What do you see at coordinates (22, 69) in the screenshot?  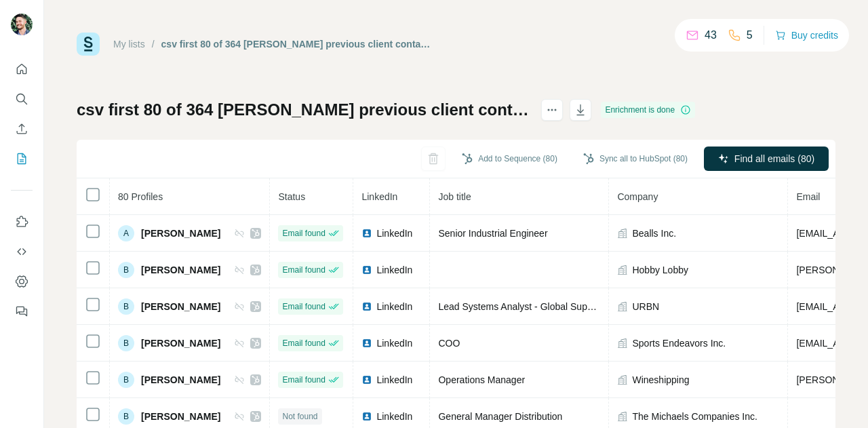 I see `button: Quick start` at bounding box center [22, 69].